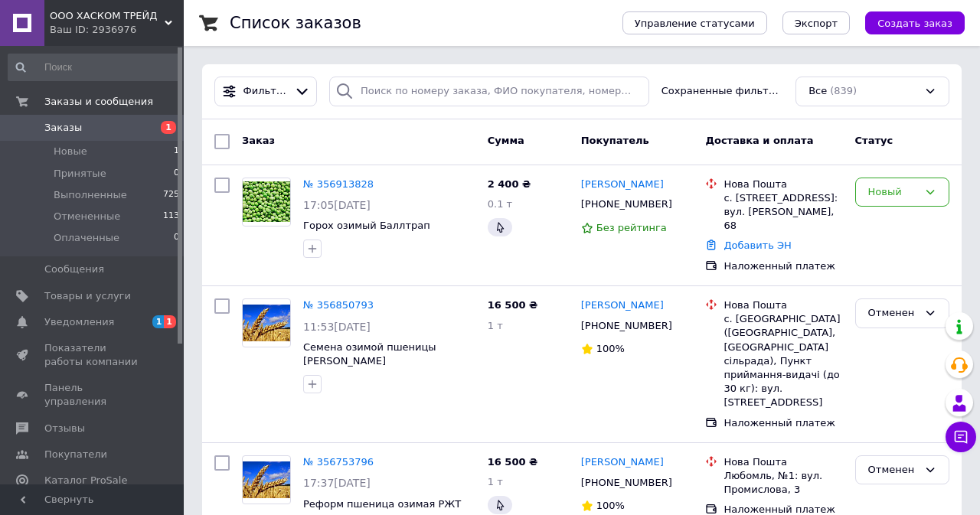 The image size is (980, 515). I want to click on span: Фильтры, so click(266, 91).